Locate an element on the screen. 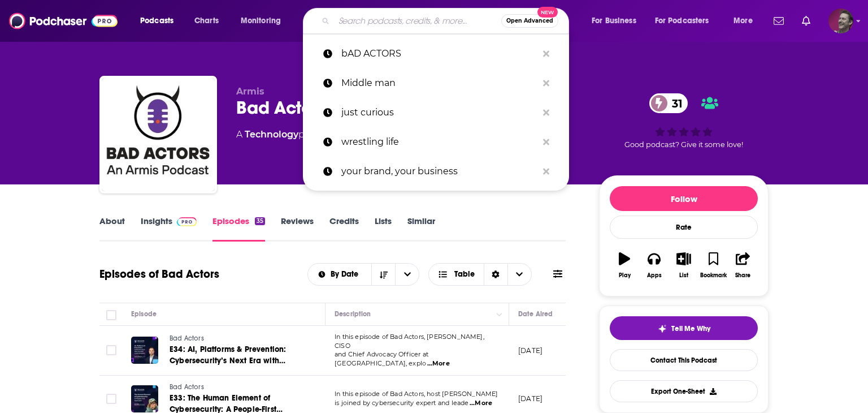  a: Reviews is located at coordinates (297, 228).